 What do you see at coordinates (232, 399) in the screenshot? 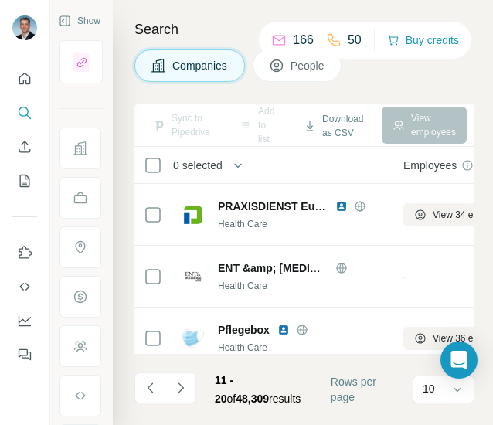
I see `span: of` at bounding box center [232, 399].